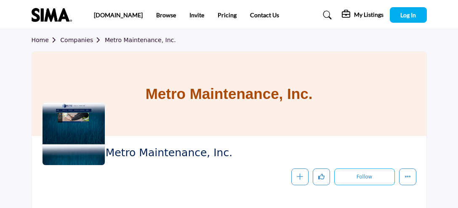 This screenshot has width=458, height=208. Describe the element at coordinates (227, 15) in the screenshot. I see `a: Pricing` at that location.